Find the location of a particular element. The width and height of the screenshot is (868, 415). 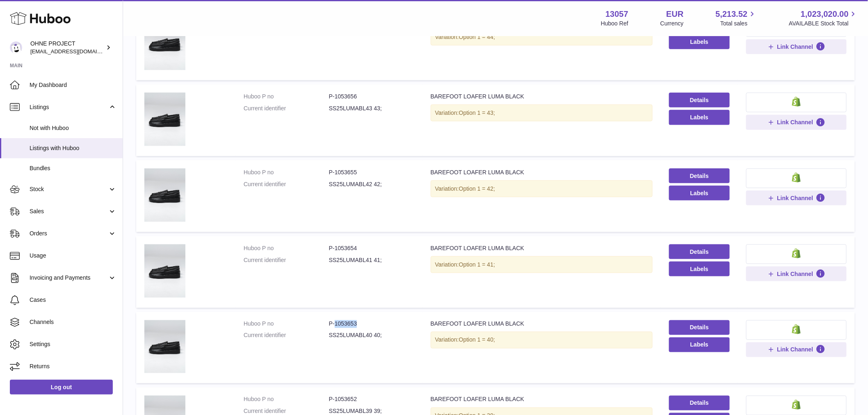

span: Cases is located at coordinates (73, 300).